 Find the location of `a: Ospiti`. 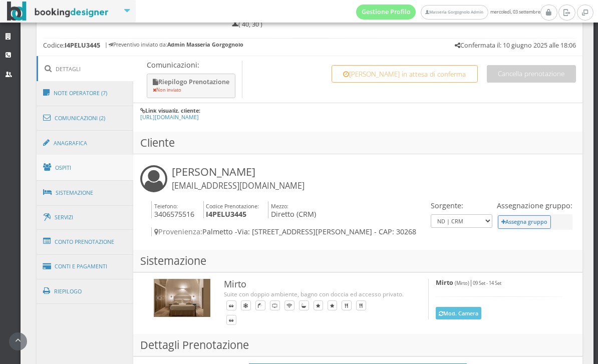

a: Ospiti is located at coordinates (85, 168).